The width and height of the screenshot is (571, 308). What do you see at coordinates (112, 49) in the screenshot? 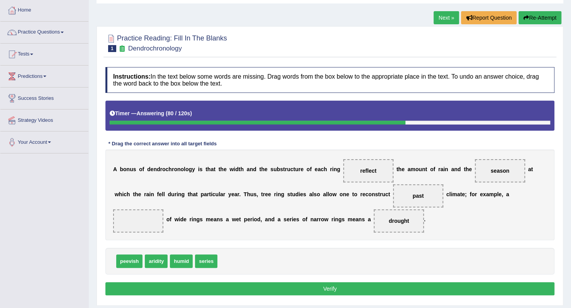
I see `span: 1` at bounding box center [112, 49].